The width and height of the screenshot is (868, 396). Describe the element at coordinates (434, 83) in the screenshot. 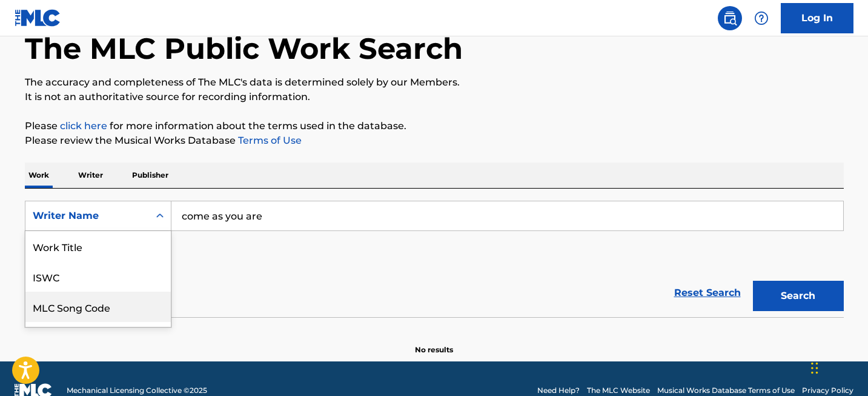

I see `p: The accuracy and completeness of The MLC's data is determined solely by our Members.` at that location.